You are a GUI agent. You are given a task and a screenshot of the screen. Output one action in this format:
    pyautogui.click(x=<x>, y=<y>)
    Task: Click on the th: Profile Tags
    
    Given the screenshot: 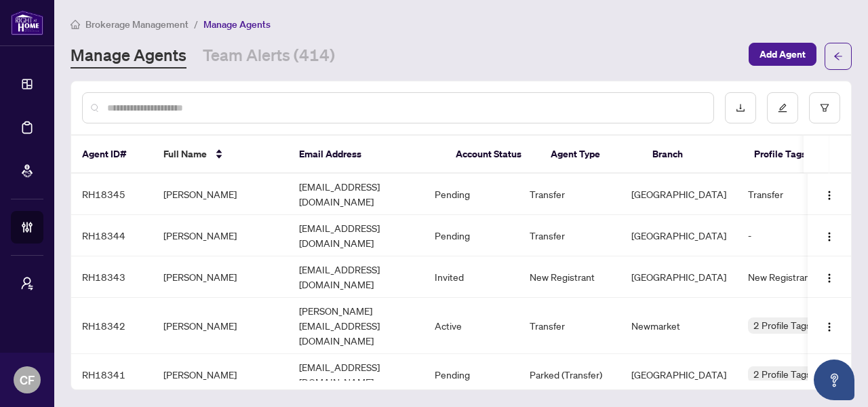 What is the action you would take?
    pyautogui.click(x=801, y=155)
    